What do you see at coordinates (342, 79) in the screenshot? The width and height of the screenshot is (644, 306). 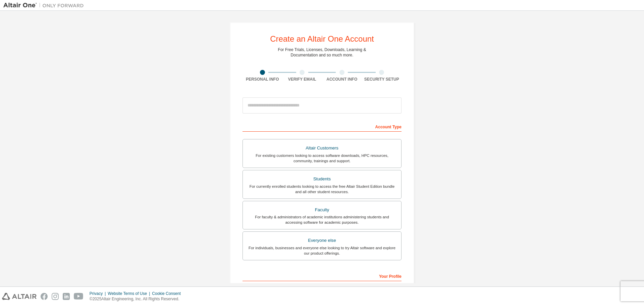 I see `div: Account Info` at bounding box center [342, 79].